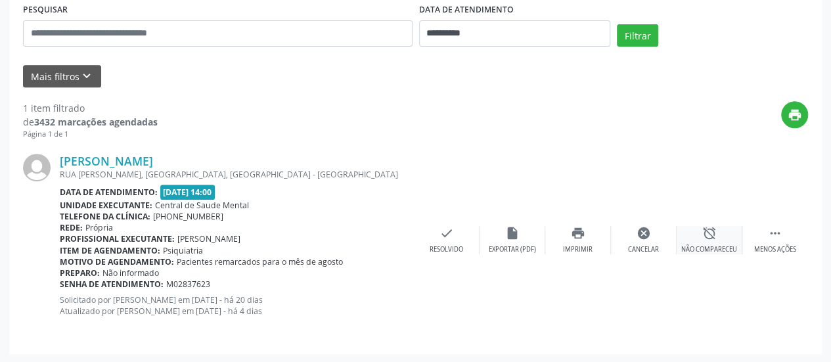 The image size is (831, 362). Describe the element at coordinates (99, 227) in the screenshot. I see `span: Própria` at that location.